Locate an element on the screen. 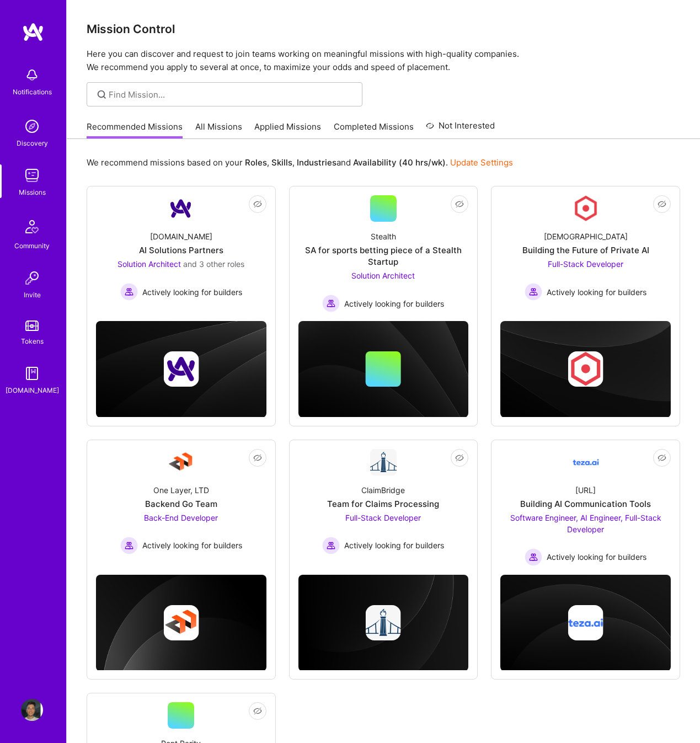 Image resolution: width=700 pixels, height=743 pixels. h3: Mission Control is located at coordinates (384, 29).